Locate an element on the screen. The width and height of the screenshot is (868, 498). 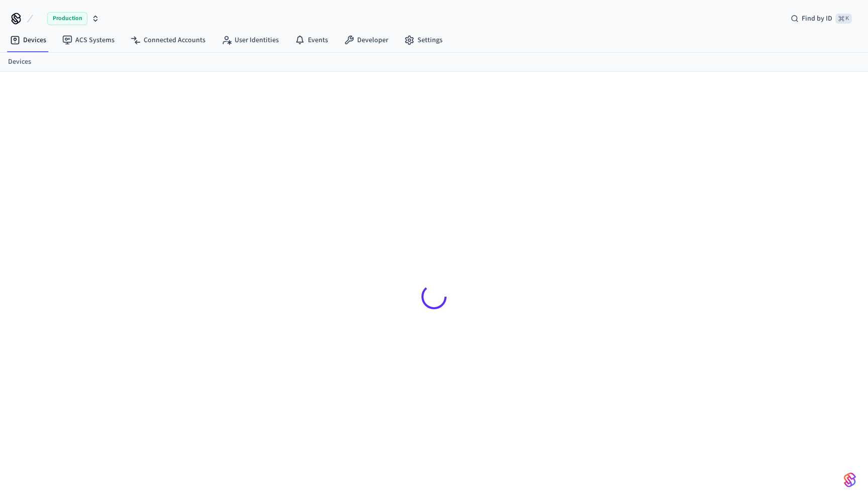
span: Find by ID is located at coordinates (817, 19).